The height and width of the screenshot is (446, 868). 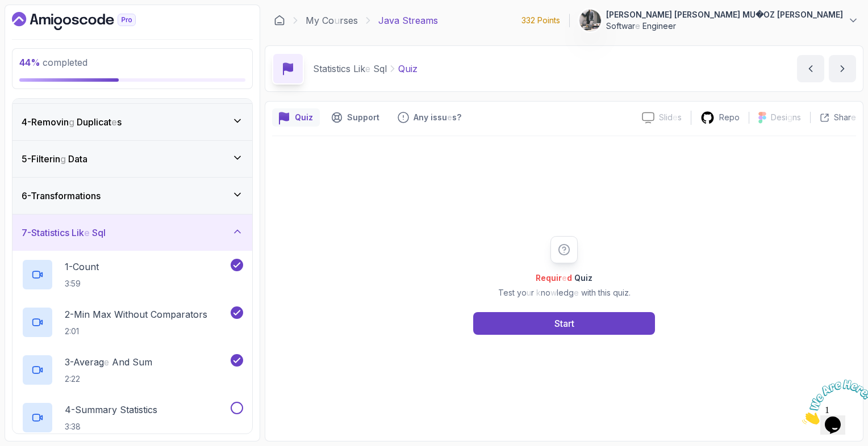 What do you see at coordinates (64, 232) in the screenshot?
I see `h3: 7 -` at bounding box center [64, 232].